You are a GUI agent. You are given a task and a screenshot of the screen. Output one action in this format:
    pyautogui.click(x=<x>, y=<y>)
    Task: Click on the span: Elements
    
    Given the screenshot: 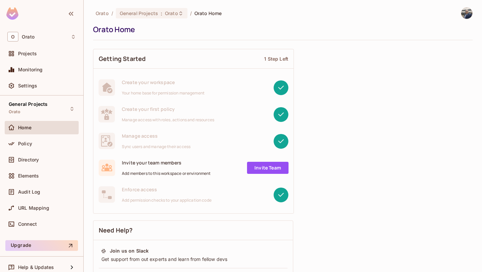 What is the action you would take?
    pyautogui.click(x=28, y=176)
    